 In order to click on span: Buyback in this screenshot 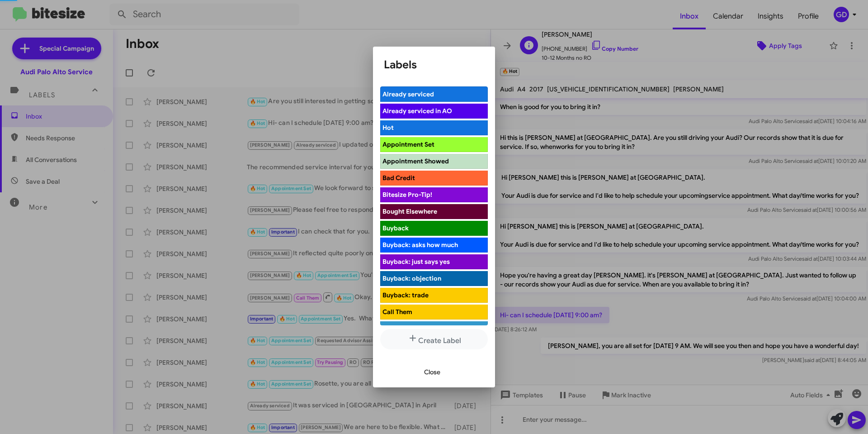, I will do `click(396, 228)`.